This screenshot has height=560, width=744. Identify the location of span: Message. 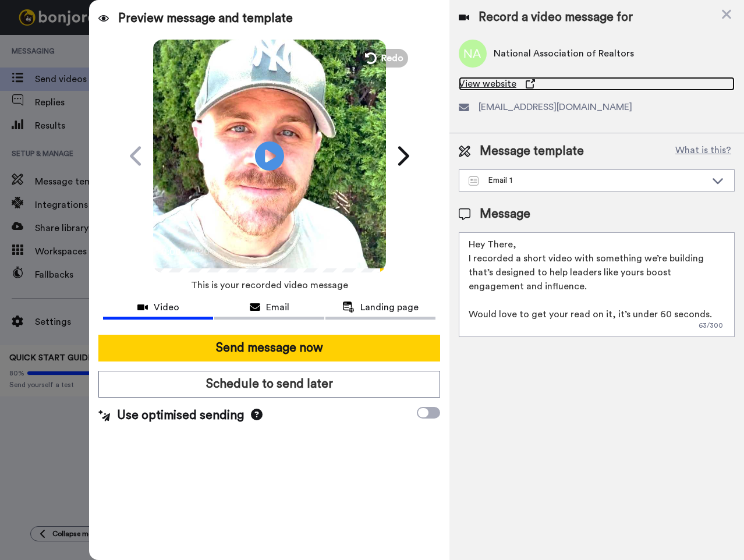
(504, 214).